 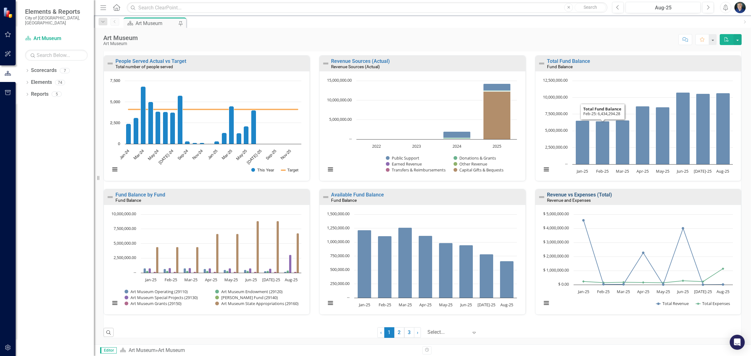 What do you see at coordinates (147, 272) in the screenshot?
I see `path: Jan-25, 361,542.01. Art Museum Endowment (29120).` at bounding box center [147, 272].